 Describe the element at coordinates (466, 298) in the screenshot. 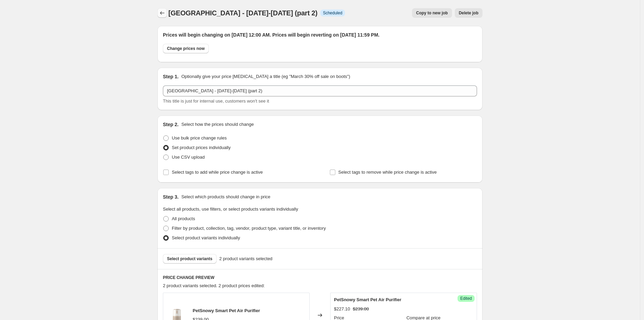

I see `span: Edited` at that location.